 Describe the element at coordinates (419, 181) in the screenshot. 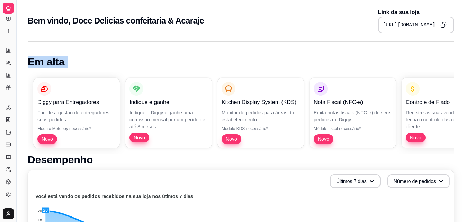

I see `button: Número de pedidos` at that location.